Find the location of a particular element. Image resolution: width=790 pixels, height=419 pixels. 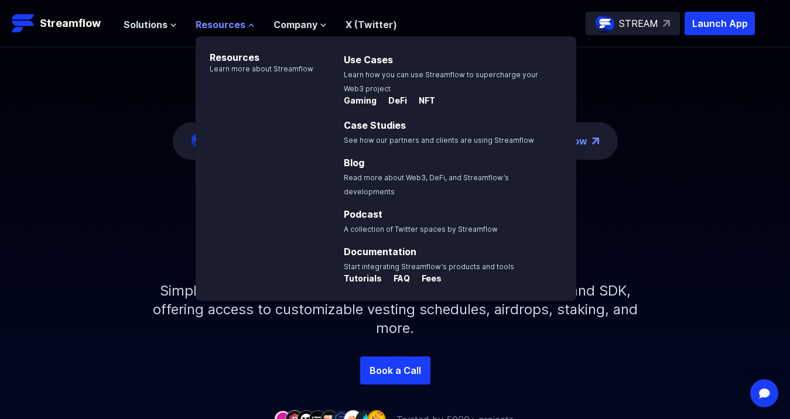

p: Streamflow is located at coordinates (70, 23).